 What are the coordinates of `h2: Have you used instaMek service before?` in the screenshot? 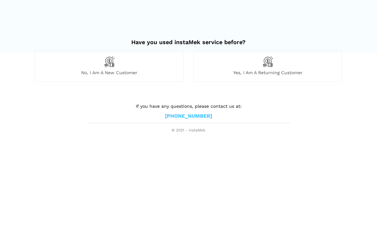 It's located at (188, 39).